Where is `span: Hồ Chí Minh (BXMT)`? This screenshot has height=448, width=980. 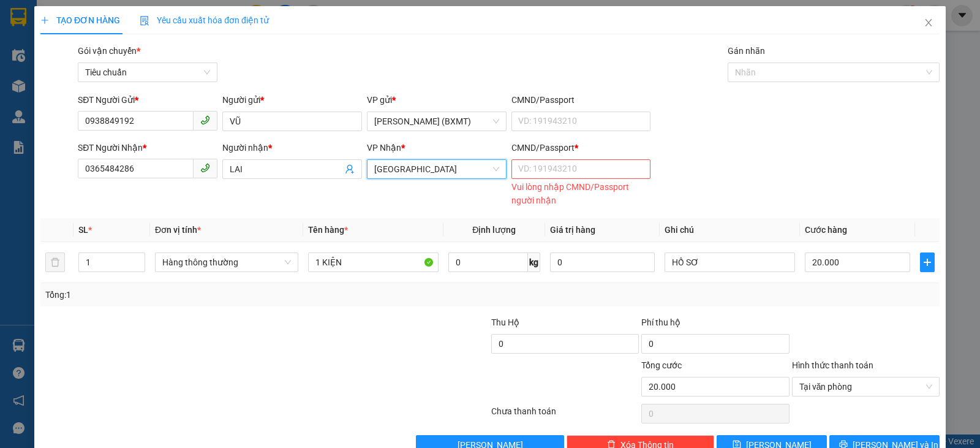
span: Hồ Chí Minh (BXMT) is located at coordinates (437, 122).